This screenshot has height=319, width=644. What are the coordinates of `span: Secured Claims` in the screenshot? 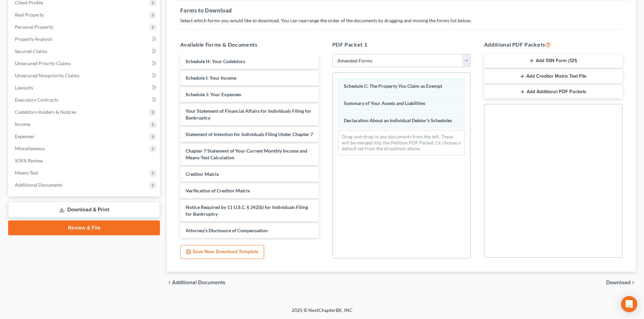 It's located at (31, 51).